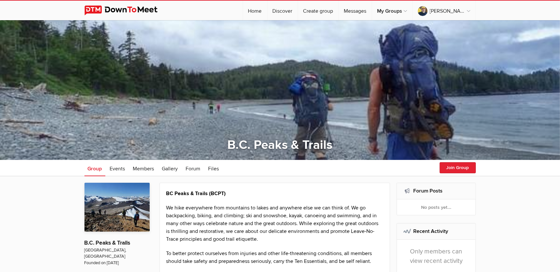 The width and height of the screenshot is (560, 272). Describe the element at coordinates (318, 10) in the screenshot. I see `a: Create group` at that location.